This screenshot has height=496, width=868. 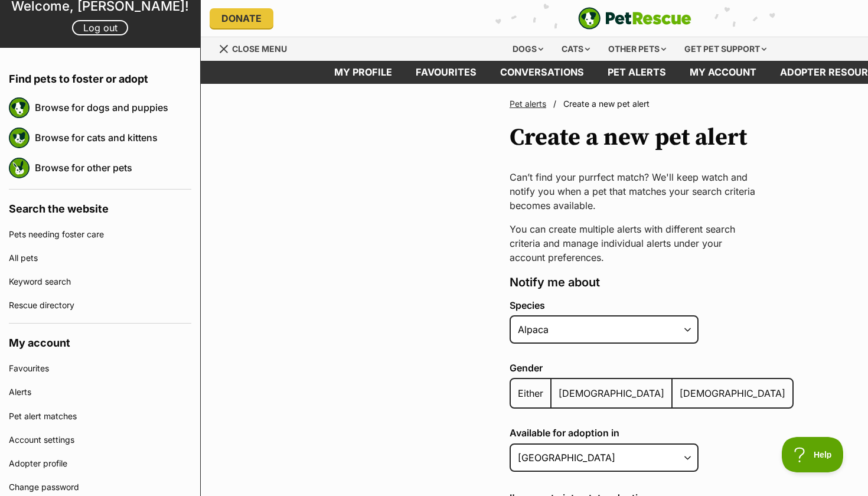 I want to click on a: Pets needing foster care, so click(x=100, y=234).